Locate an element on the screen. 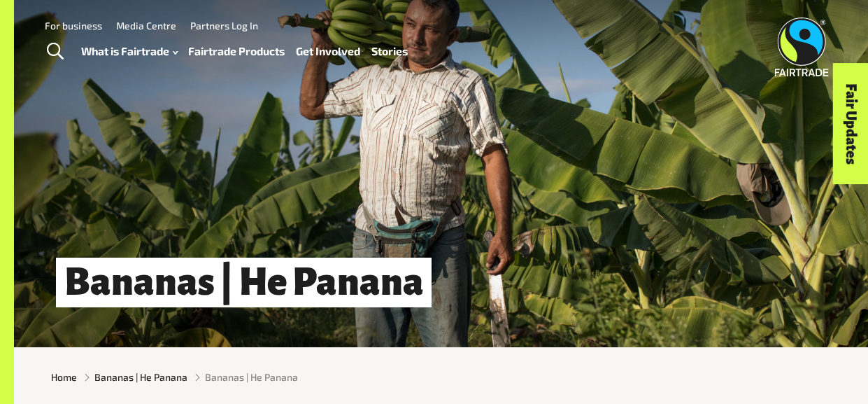 This screenshot has height=404, width=868. a: For business is located at coordinates (73, 25).